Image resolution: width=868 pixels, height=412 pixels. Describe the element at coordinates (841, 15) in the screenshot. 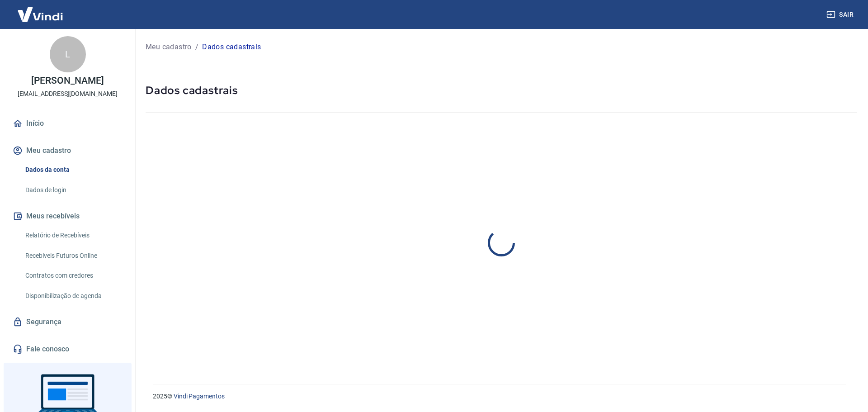

I see `button: Sair` at that location.